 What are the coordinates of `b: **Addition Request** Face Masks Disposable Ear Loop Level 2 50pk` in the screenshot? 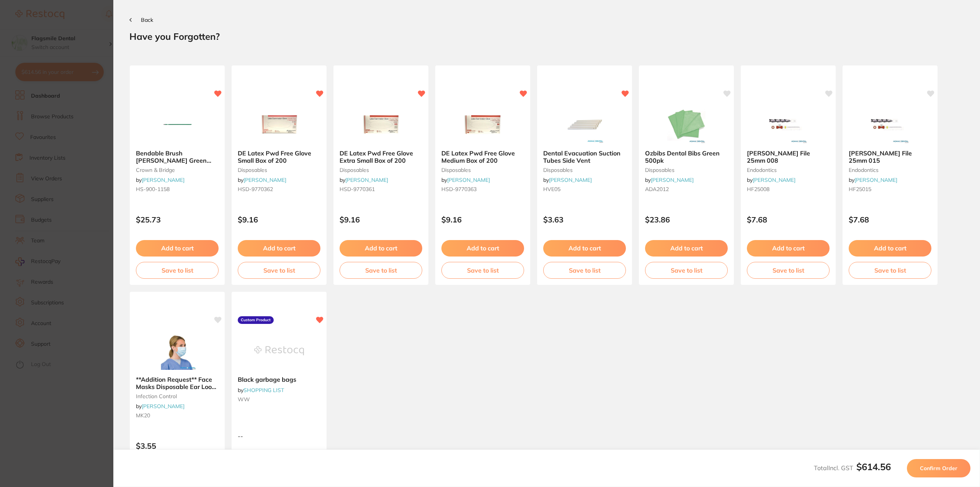 It's located at (177, 383).